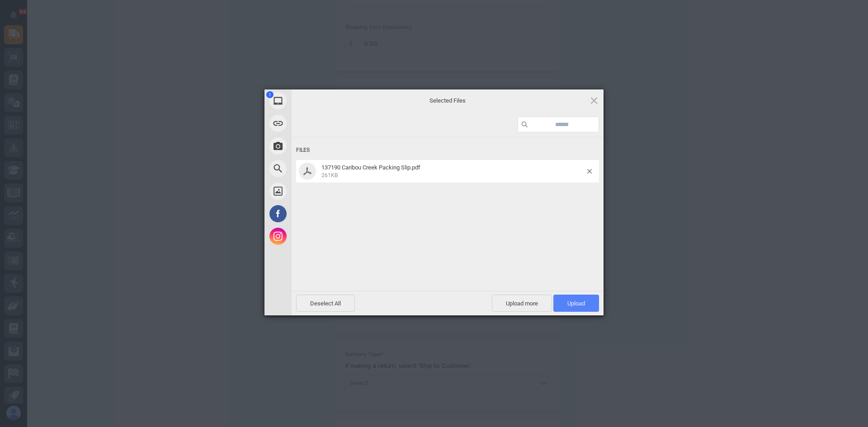 This screenshot has height=427, width=868. I want to click on span: 1, so click(270, 94).